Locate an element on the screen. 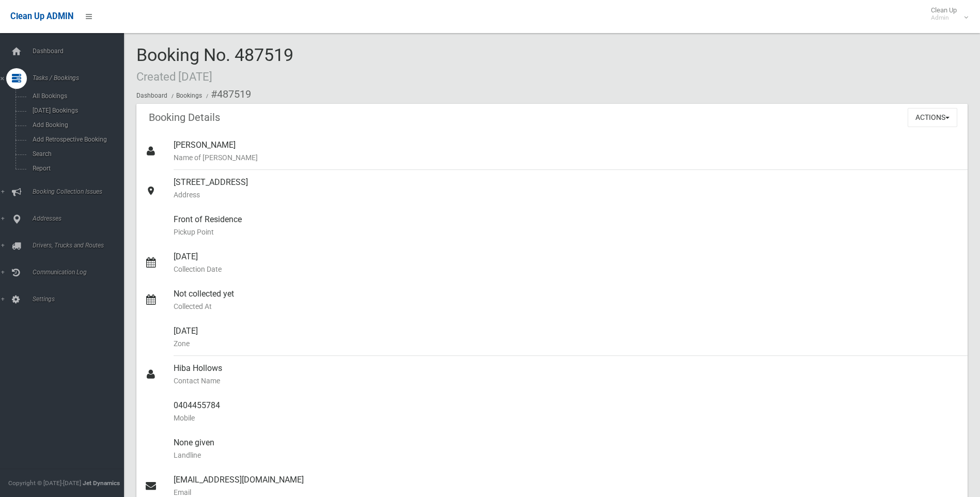 The image size is (980, 497). span: Communication Log is located at coordinates (81, 272).